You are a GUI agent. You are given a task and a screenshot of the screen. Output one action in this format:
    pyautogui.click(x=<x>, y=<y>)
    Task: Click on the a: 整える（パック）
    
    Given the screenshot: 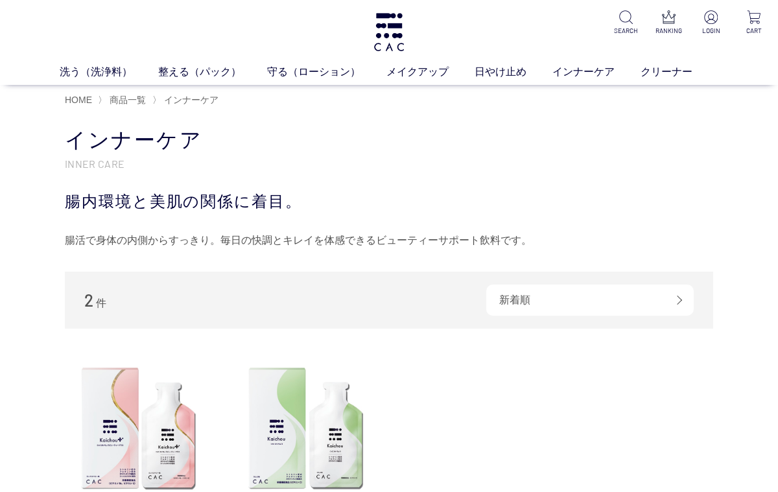 What is the action you would take?
    pyautogui.click(x=213, y=72)
    